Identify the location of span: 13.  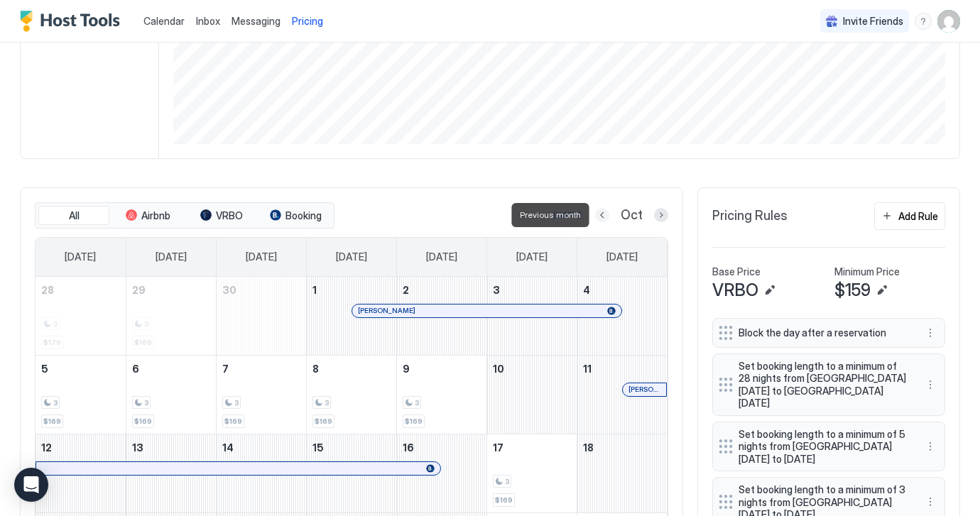
(138, 447).